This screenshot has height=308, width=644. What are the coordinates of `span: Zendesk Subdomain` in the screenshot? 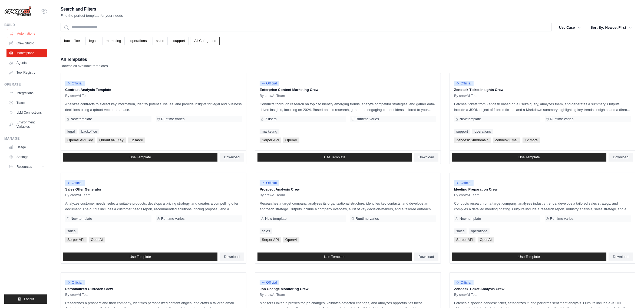 It's located at (473, 140).